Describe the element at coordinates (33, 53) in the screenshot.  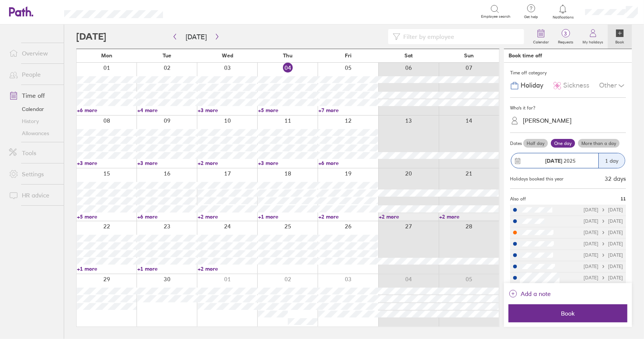
I see `a: Overview` at that location.